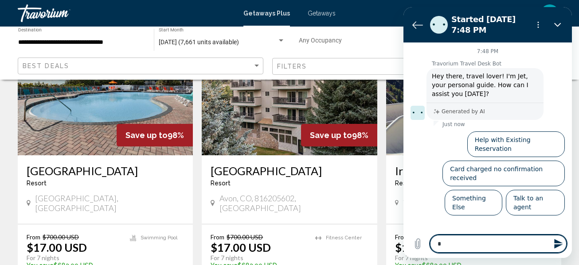 This screenshot has height=265, width=579. What do you see at coordinates (473, 171) in the screenshot?
I see `h3: Iron Blosam Lodge` at bounding box center [473, 171].